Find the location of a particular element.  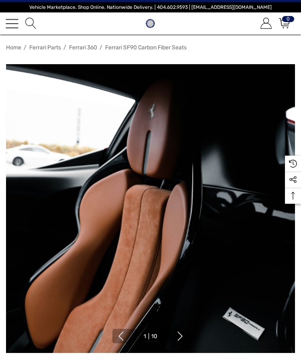

span: Ferrari Parts is located at coordinates (45, 47).